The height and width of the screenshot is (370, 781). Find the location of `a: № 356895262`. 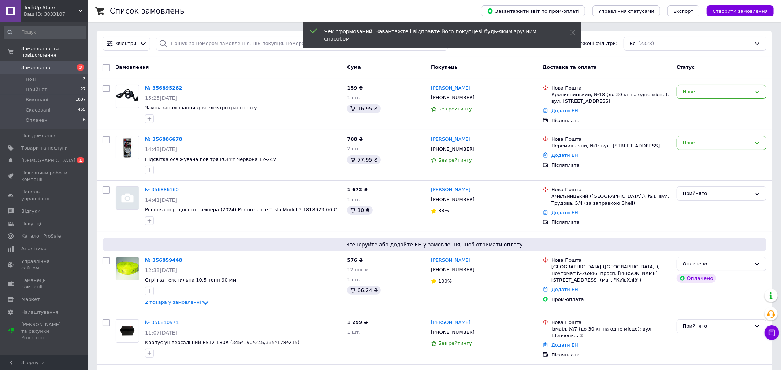

a: № 356895262 is located at coordinates (164, 88).